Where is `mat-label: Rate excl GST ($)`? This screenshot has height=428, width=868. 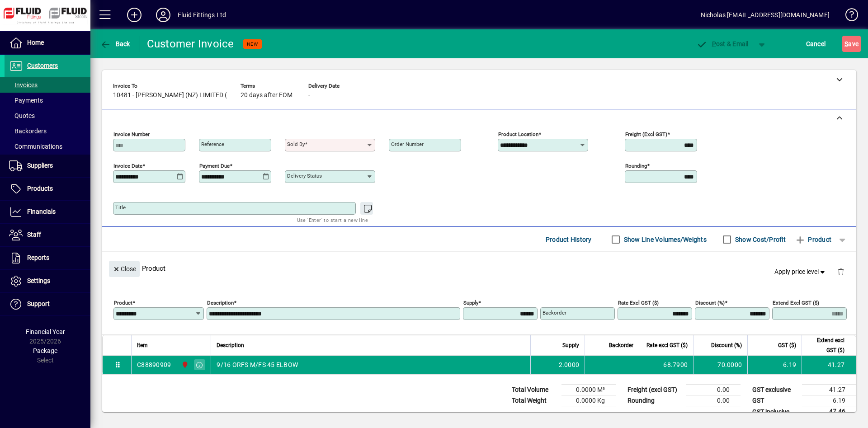 mat-label: Rate excl GST ($) is located at coordinates (638, 303).